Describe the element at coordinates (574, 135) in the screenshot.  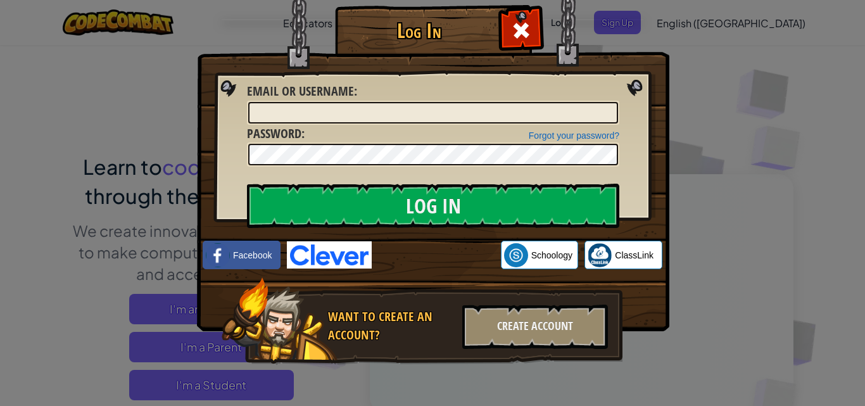
I see `a: Forgot your password?` at that location.